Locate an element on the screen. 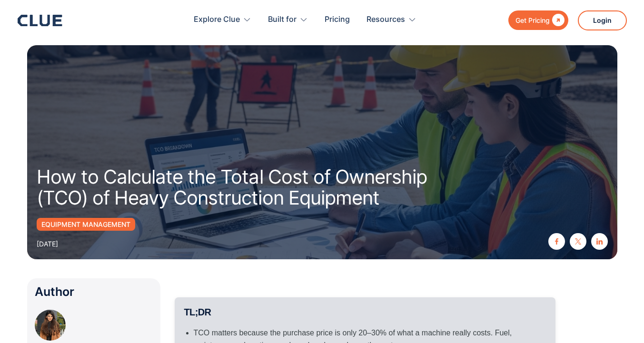 This screenshot has height=343, width=644. a: Get Pricing is located at coordinates (538, 20).